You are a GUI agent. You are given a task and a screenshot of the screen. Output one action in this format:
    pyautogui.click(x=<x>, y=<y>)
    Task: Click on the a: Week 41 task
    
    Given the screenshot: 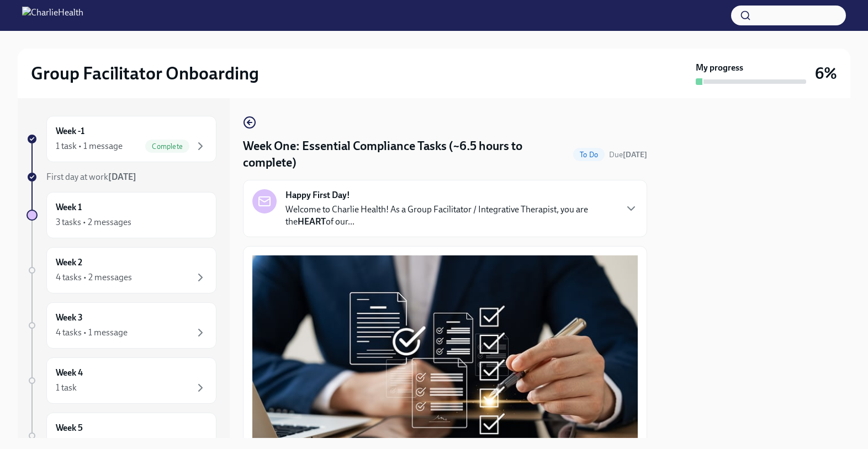 What is the action you would take?
    pyautogui.click(x=121, y=381)
    